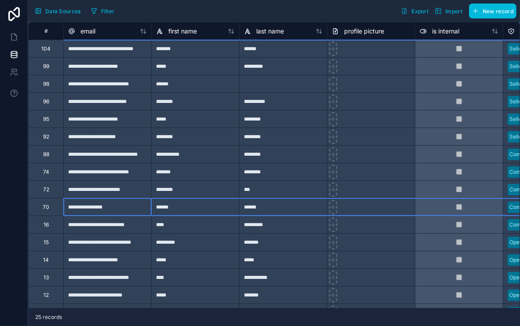 This screenshot has height=326, width=520. Describe the element at coordinates (446, 31) in the screenshot. I see `span: is internal` at that location.